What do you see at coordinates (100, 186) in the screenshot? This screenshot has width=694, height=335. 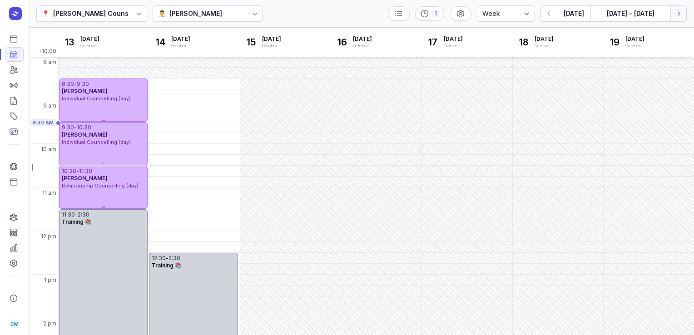 I see `span: Relationship Counselling (day)` at bounding box center [100, 186].